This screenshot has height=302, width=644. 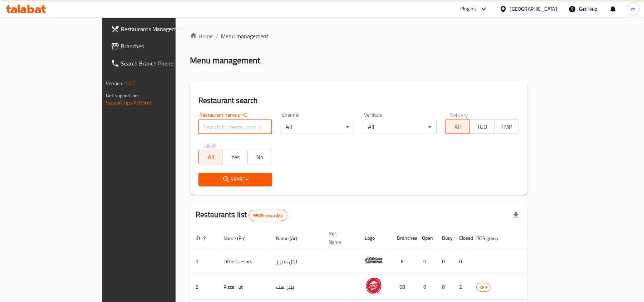 I want to click on span: ID, so click(x=202, y=238).